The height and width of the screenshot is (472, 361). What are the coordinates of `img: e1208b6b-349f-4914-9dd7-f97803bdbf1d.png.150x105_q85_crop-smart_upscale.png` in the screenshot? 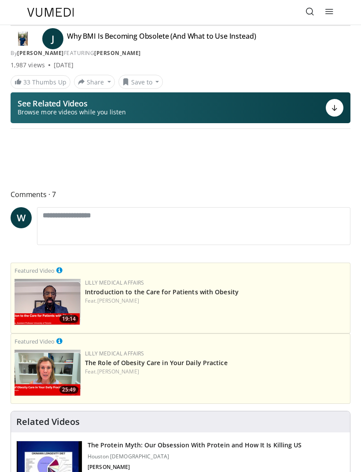 It's located at (47, 372).